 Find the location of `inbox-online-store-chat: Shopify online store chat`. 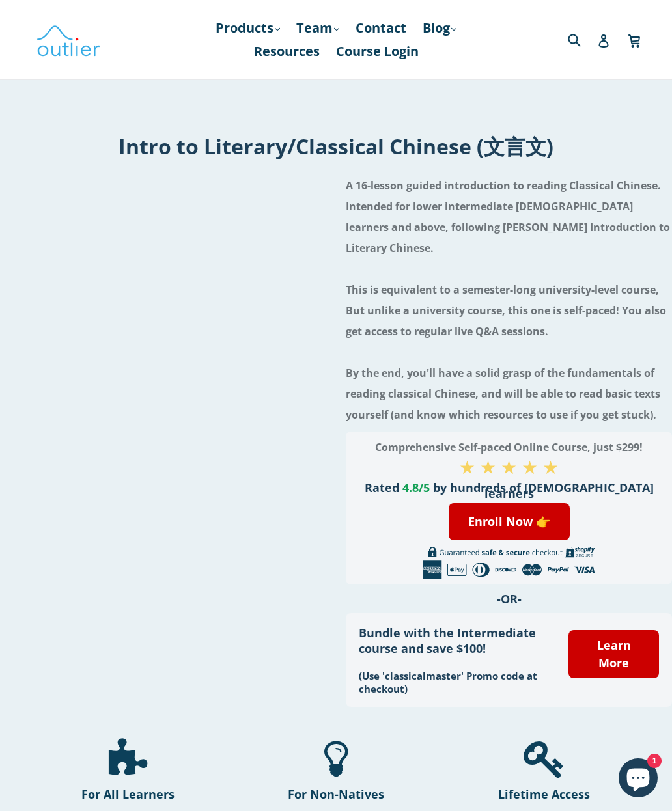

inbox-online-store-chat: Shopify online store chat is located at coordinates (638, 779).